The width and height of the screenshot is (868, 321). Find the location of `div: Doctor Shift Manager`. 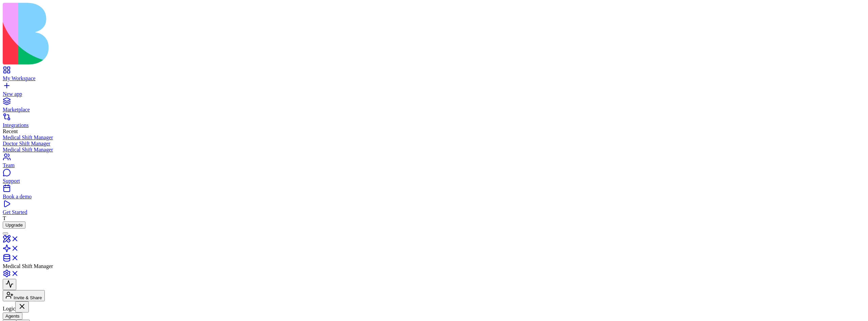

div: Doctor Shift Manager is located at coordinates (434, 144).